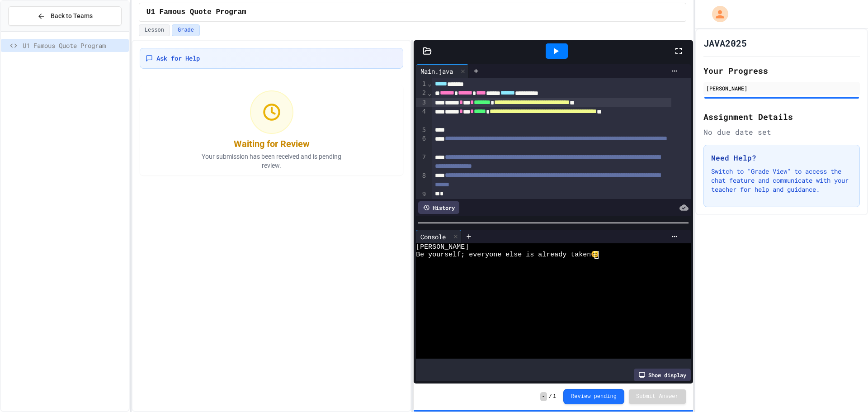 This screenshot has width=868, height=412. What do you see at coordinates (422, 143) in the screenshot?
I see `div: 6` at bounding box center [422, 143].